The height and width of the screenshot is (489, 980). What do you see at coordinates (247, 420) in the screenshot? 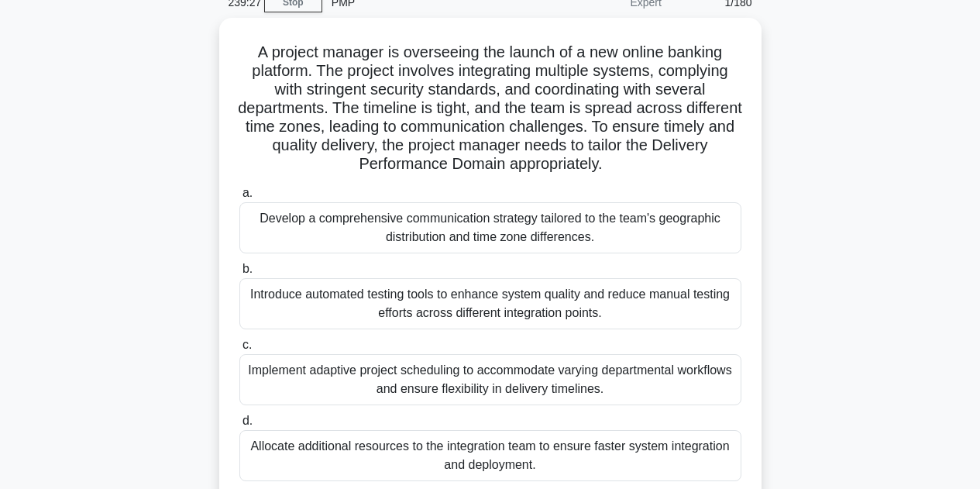
I see `span: d.` at bounding box center [247, 420].